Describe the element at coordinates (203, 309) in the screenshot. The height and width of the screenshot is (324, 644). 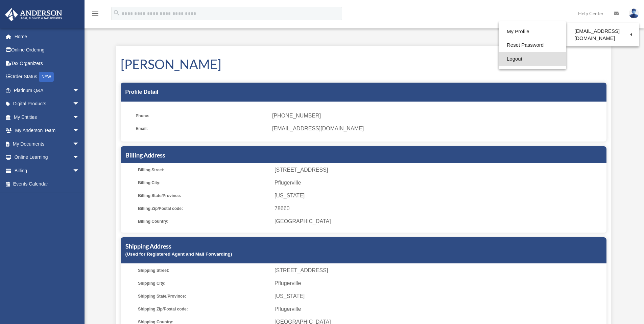
I see `span: Shipping Zip/Postal code:` at that location.